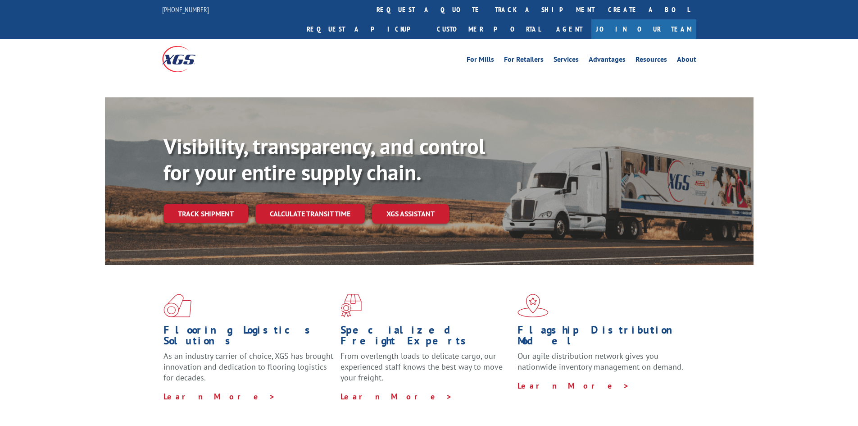 This screenshot has width=858, height=426. Describe the element at coordinates (411, 214) in the screenshot. I see `a: XGS ASSISTANT` at that location.